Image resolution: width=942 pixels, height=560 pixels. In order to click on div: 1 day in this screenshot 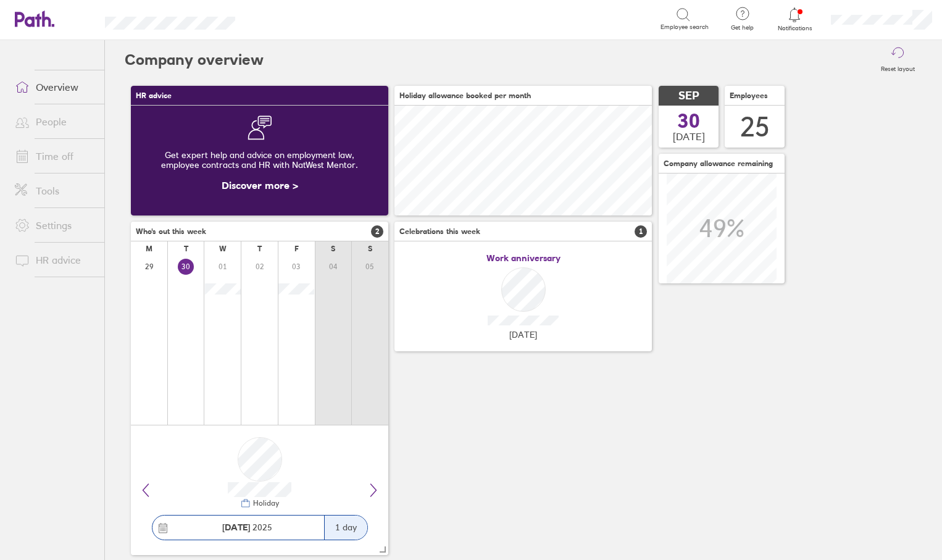, I will do `click(346, 527)`.